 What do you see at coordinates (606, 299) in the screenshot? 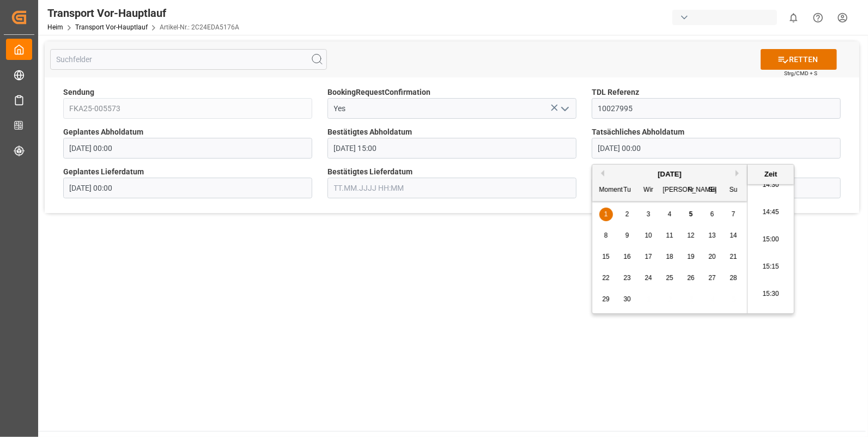
I see `div: Wählen Sie Montag, 29. September 2025` at bounding box center [606, 299].